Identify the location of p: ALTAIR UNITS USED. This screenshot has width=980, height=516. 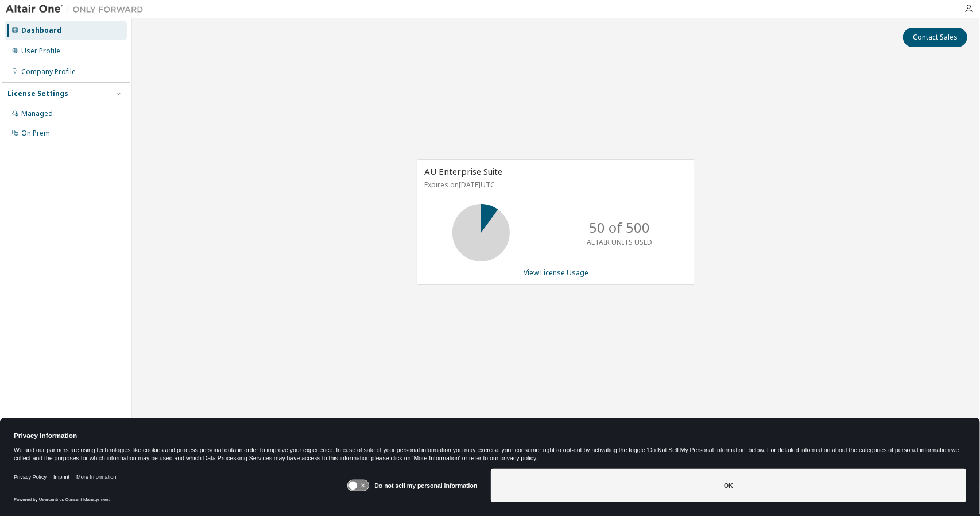
(620, 242).